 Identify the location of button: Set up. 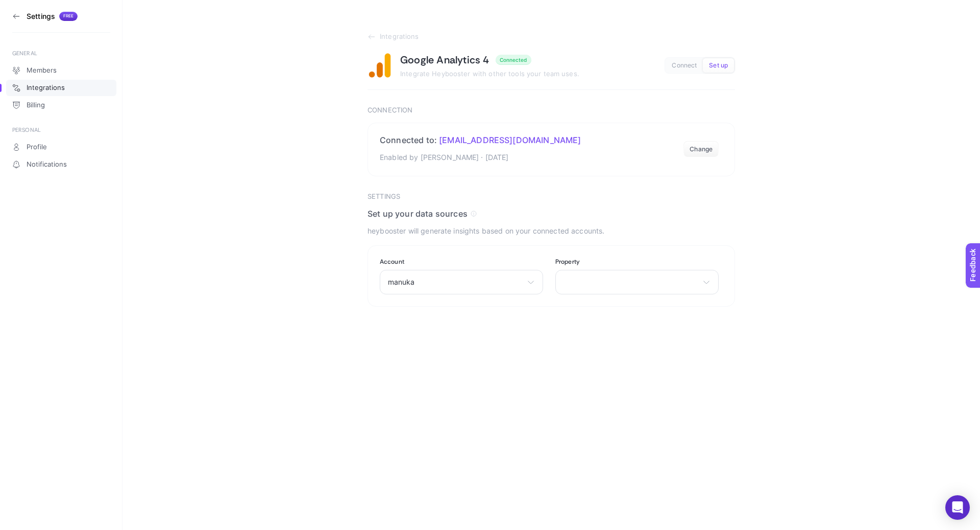
(719, 65).